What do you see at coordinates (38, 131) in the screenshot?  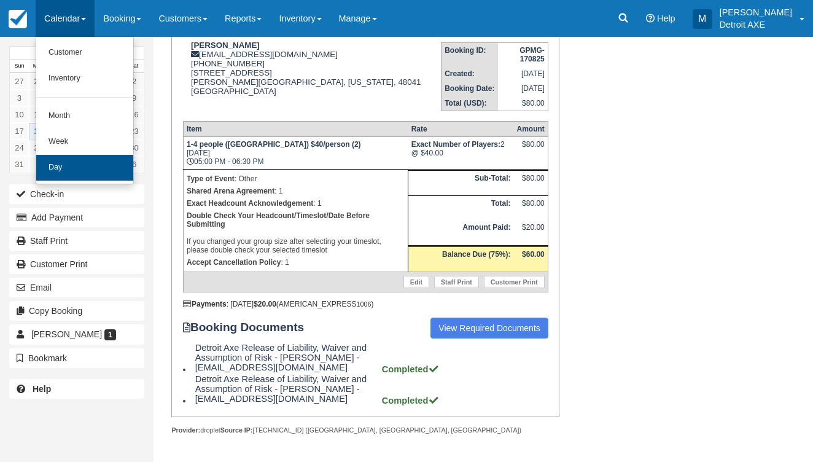 I see `a: 18` at bounding box center [38, 131].